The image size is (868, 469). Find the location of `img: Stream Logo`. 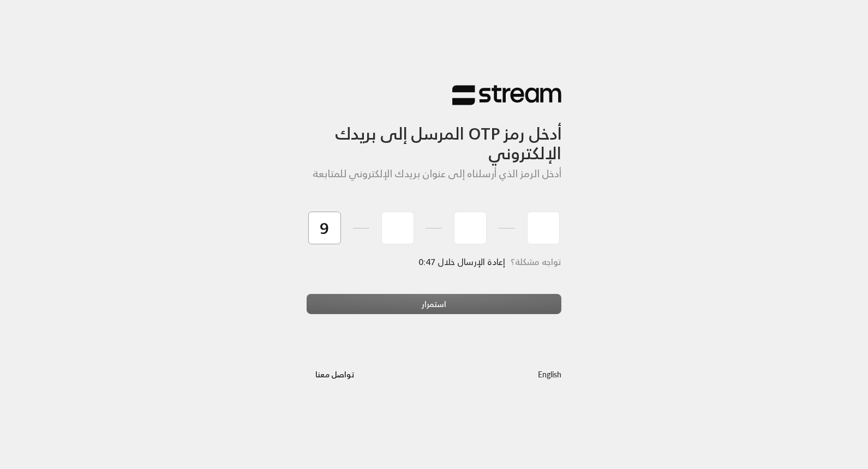

img: Stream Logo is located at coordinates (507, 95).